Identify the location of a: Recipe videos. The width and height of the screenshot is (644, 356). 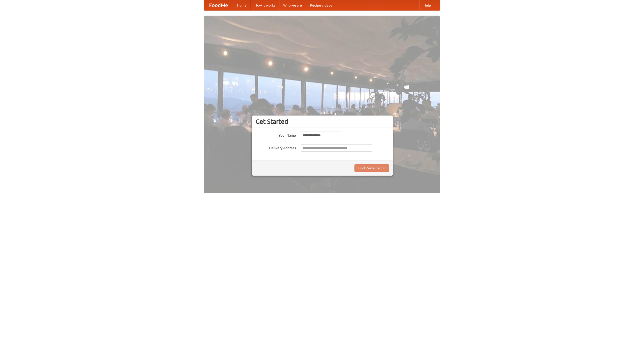
(321, 5).